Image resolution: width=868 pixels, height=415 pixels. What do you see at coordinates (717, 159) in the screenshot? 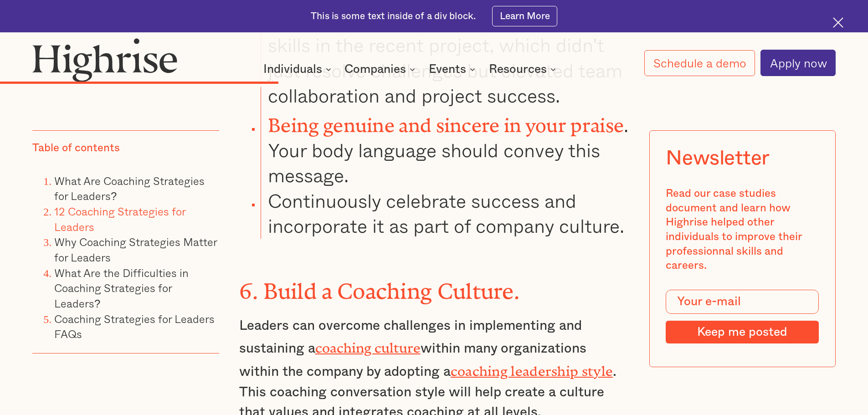
I see `div: Newsletter` at bounding box center [717, 159].